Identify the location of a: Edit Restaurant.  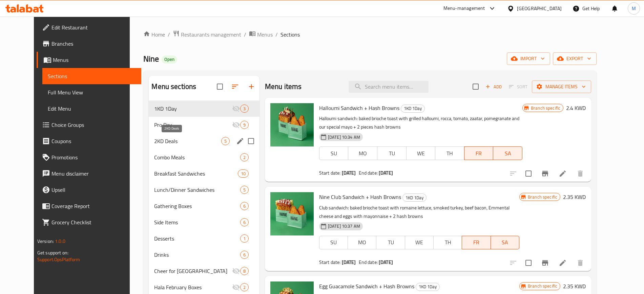
(89, 27).